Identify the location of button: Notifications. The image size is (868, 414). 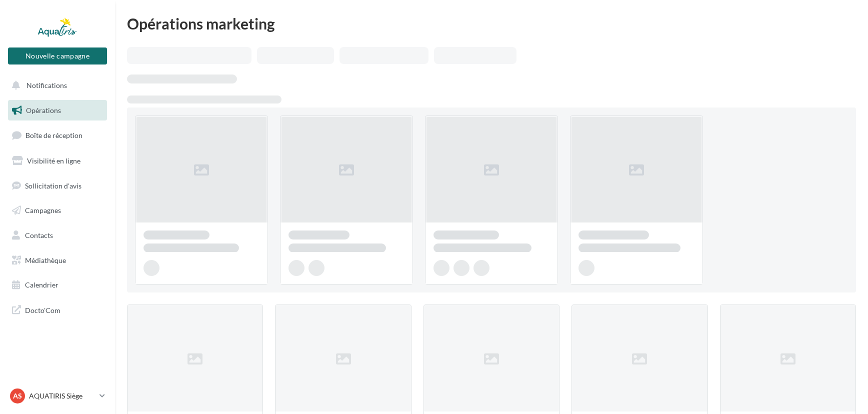
(56, 85).